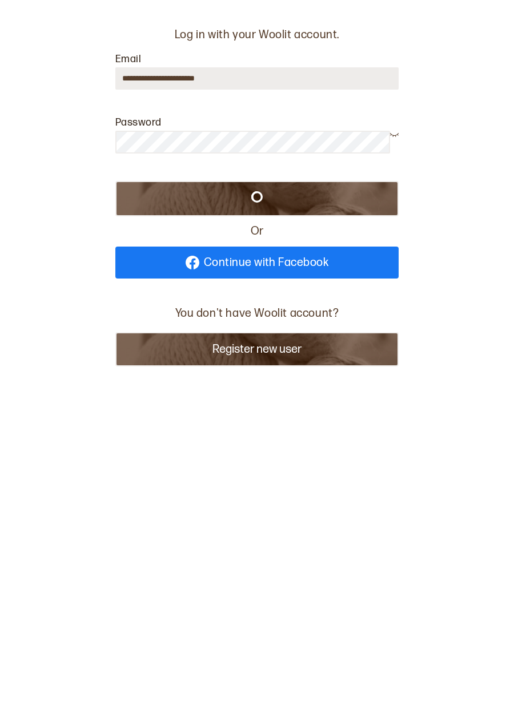 Image resolution: width=514 pixels, height=726 pixels. What do you see at coordinates (257, 262) in the screenshot?
I see `a: Continue with Facebook` at bounding box center [257, 262].